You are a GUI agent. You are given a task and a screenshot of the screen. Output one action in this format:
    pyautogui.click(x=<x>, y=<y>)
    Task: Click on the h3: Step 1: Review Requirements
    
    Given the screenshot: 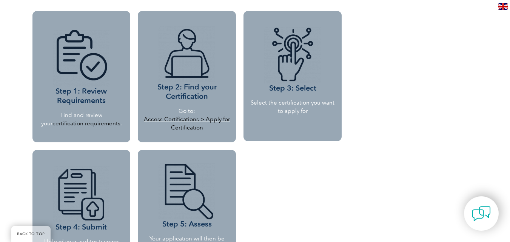 What is the action you would take?
    pyautogui.click(x=82, y=68)
    